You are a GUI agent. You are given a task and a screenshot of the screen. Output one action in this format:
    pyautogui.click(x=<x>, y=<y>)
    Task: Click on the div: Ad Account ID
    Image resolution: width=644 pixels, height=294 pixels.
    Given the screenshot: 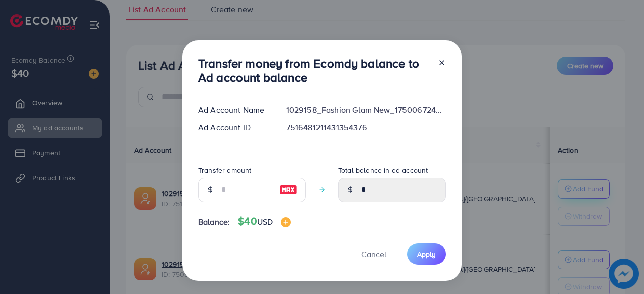 What is the action you would take?
    pyautogui.click(x=234, y=127)
    